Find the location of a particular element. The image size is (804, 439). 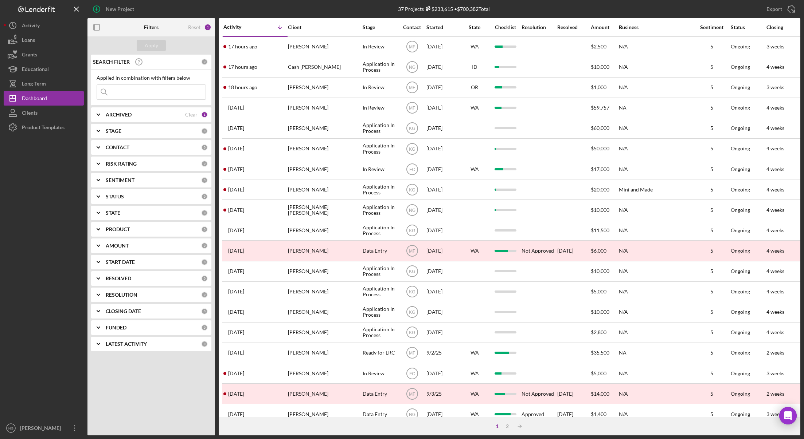

span: $35,500 is located at coordinates (600, 353).